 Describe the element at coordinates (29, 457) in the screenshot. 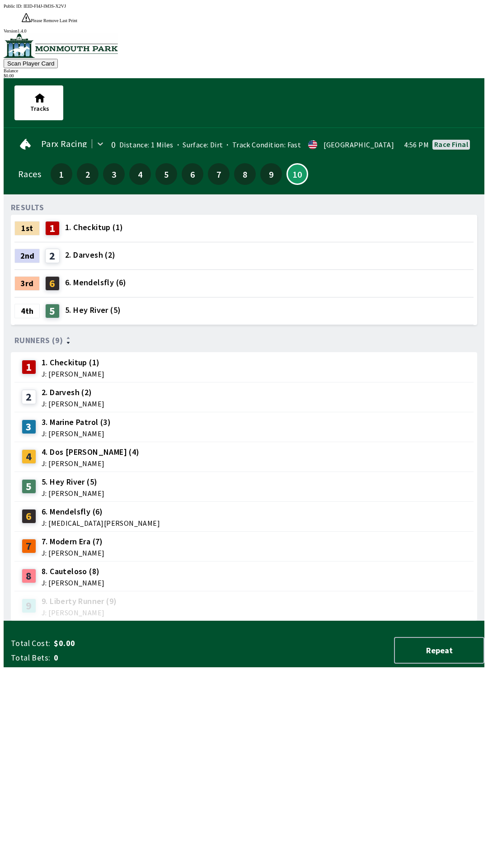

I see `div: 4` at that location.